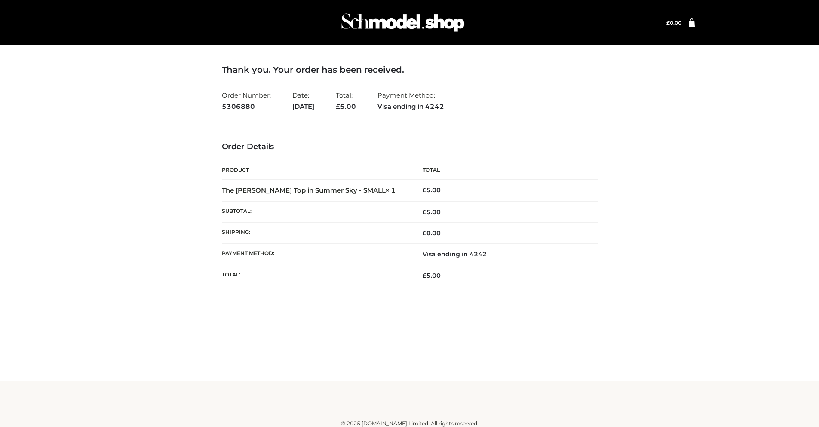 Image resolution: width=819 pixels, height=427 pixels. What do you see at coordinates (411, 107) in the screenshot?
I see `strong: Visa ending in 4242` at bounding box center [411, 107].